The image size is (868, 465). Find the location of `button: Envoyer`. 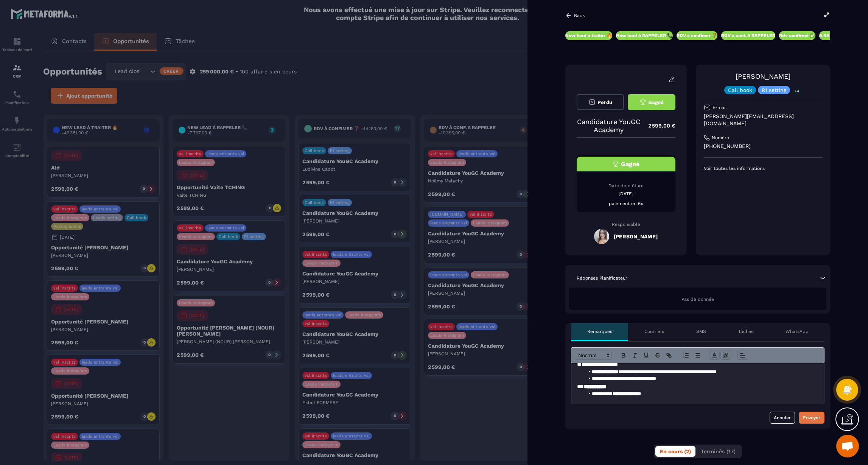

button: Envoyer is located at coordinates (812, 417).